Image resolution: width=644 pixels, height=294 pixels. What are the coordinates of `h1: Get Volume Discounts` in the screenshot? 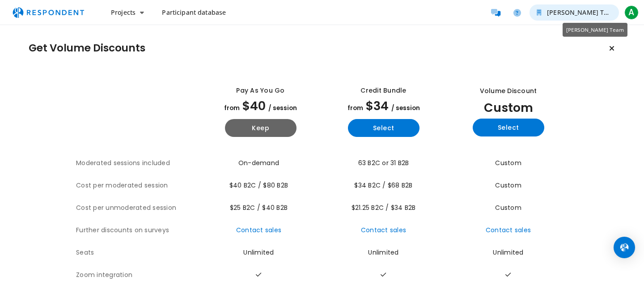 It's located at (87, 49).